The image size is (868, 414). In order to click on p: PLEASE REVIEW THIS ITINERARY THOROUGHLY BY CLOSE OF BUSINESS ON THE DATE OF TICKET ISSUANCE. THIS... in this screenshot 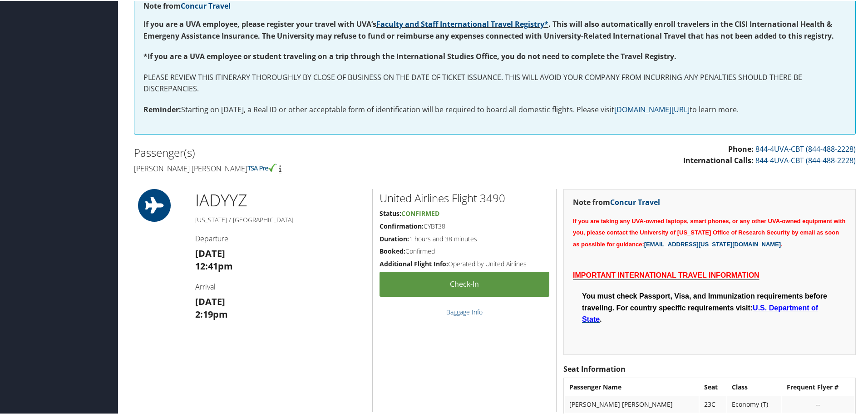, I will do `click(495, 82)`.